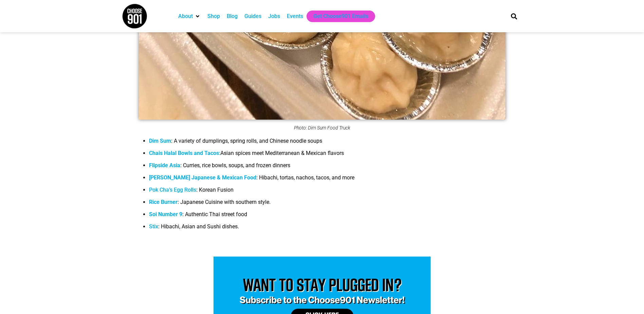 The image size is (644, 314). Describe the element at coordinates (165, 165) in the screenshot. I see `a: Flipside Asia` at that location.